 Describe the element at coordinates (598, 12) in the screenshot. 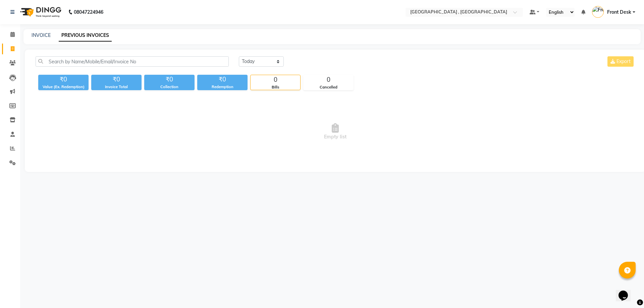

I see `img: Front Desk` at that location.